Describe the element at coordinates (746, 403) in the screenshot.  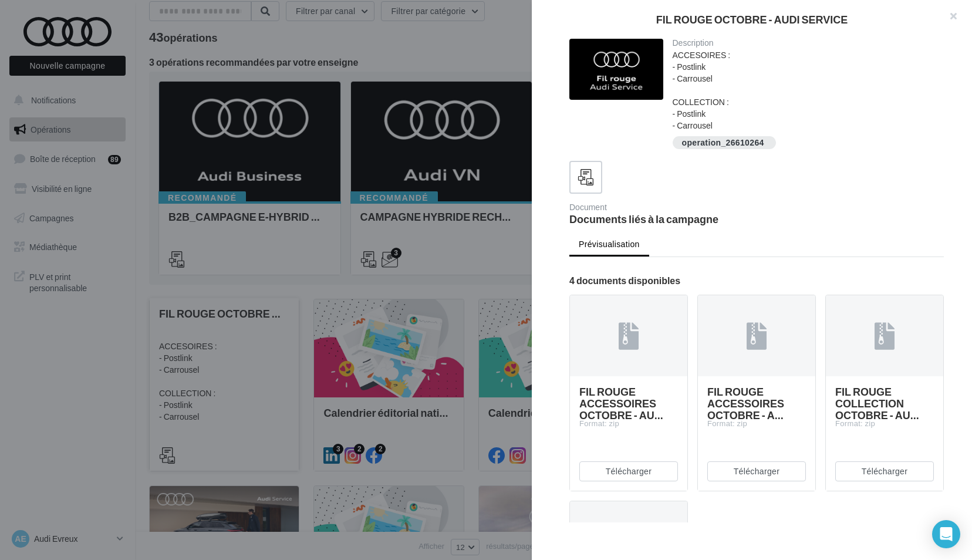
I see `span: FIL ROUGE ACCESSOIRES OCTOBRE - A...` at that location.